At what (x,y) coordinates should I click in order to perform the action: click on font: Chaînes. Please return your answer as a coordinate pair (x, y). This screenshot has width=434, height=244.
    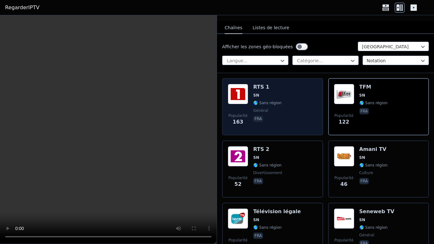
    Looking at the image, I should click on (233, 28).